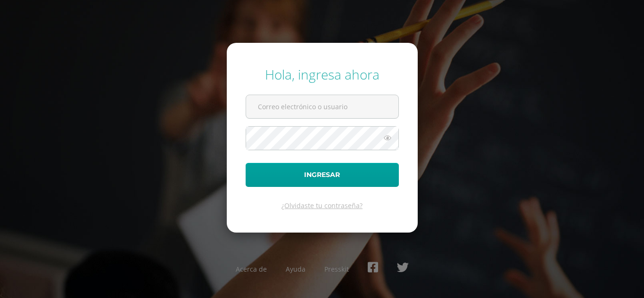 The image size is (644, 298). What do you see at coordinates (322, 175) in the screenshot?
I see `button: Ingresar` at bounding box center [322, 175].